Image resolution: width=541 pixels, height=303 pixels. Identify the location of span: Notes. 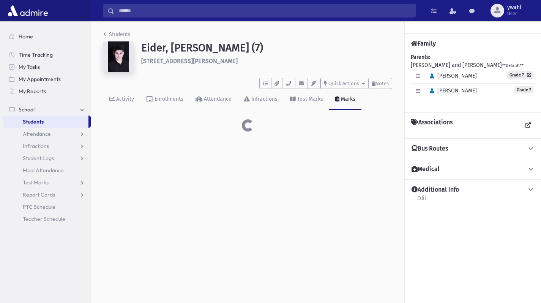
(382, 83).